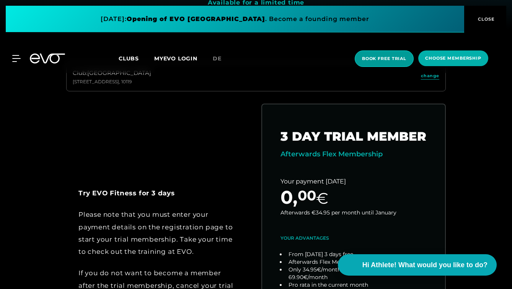 The height and width of the screenshot is (289, 512). I want to click on a: de, so click(222, 59).